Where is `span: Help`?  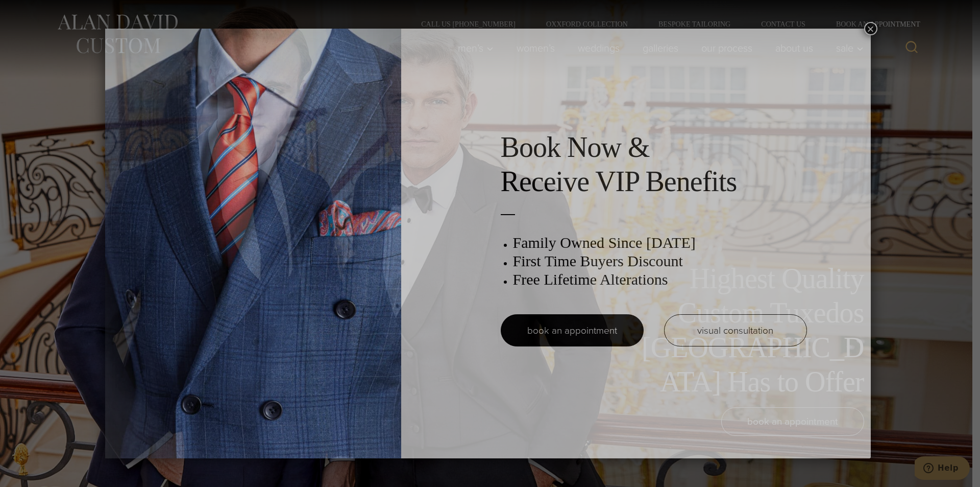 span: Help is located at coordinates (33, 12).